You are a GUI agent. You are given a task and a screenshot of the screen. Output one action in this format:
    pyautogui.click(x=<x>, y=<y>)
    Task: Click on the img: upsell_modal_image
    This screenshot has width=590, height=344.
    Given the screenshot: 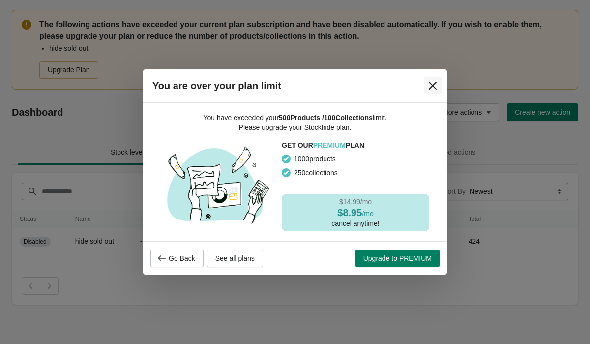 What is the action you would take?
    pyautogui.click(x=217, y=183)
    